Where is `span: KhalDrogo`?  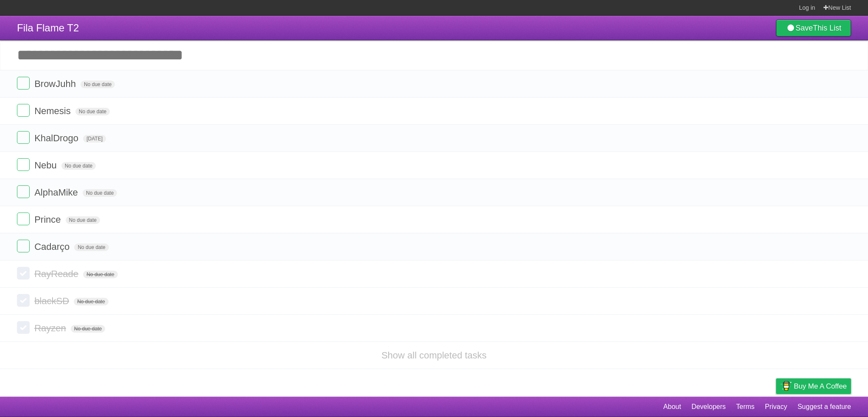
span: KhalDrogo is located at coordinates (58, 138).